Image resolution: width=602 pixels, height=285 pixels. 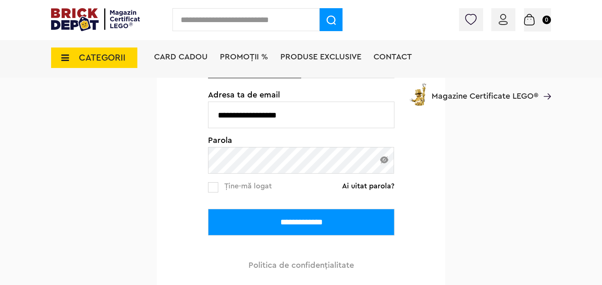 What do you see at coordinates (301, 265) in the screenshot?
I see `a: Politica de confidenţialitate` at bounding box center [301, 265].